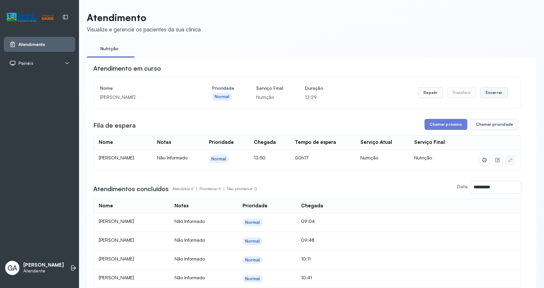 The height and width of the screenshot is (288, 544). What do you see at coordinates (306, 277) in the screenshot?
I see `span: 10:41` at bounding box center [306, 277].